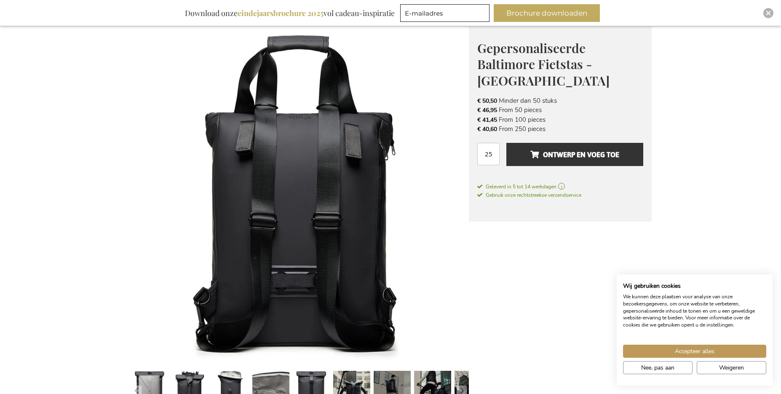 The image size is (781, 394). I want to click on a: Geleverd in 5 tot 14 werkdagen, so click(560, 187).